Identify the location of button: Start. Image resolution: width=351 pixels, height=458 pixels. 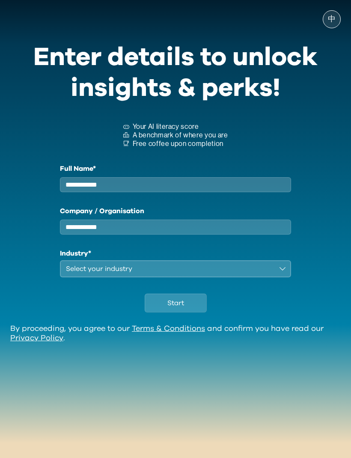
(176, 303).